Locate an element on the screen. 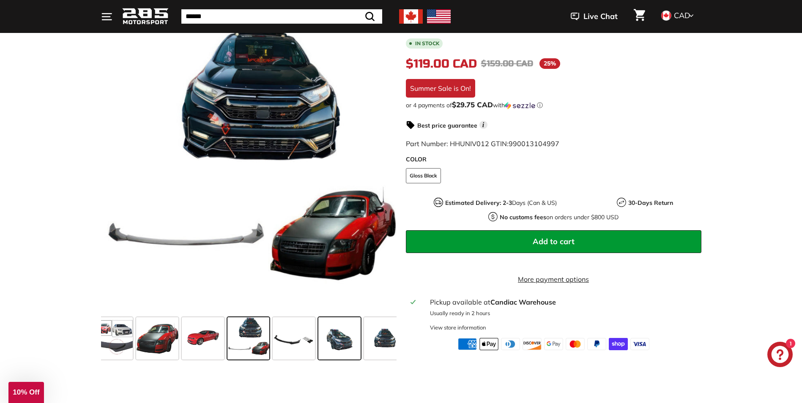 This screenshot has width=802, height=403. img: discover is located at coordinates (532, 344).